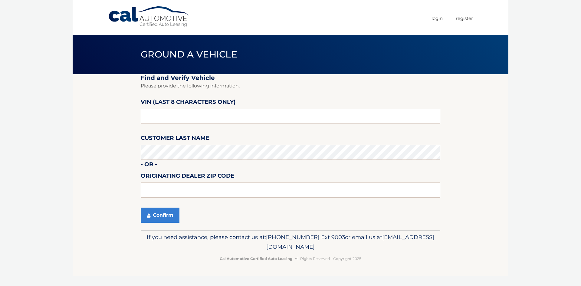 This screenshot has width=581, height=286. What do you see at coordinates (437, 18) in the screenshot?
I see `a: Login` at bounding box center [437, 18].